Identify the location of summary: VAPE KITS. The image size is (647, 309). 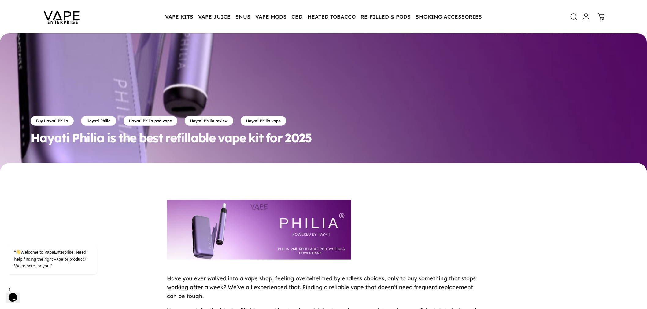
(179, 17).